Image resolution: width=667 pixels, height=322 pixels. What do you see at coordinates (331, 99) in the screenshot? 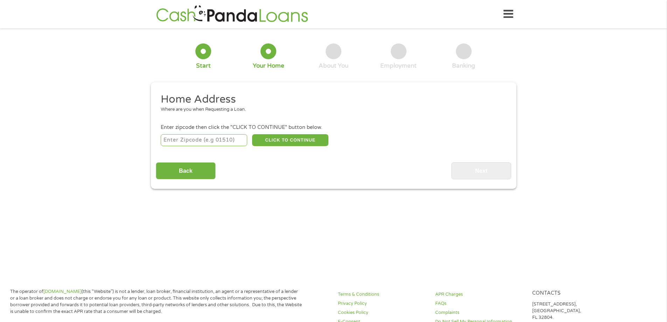
I see `h2: Home Address` at bounding box center [331, 99].